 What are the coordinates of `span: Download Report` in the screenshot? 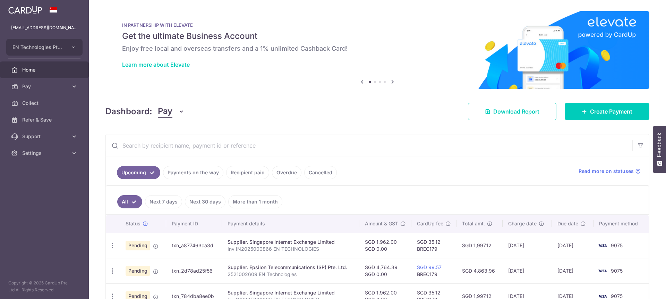 It's located at (516, 111).